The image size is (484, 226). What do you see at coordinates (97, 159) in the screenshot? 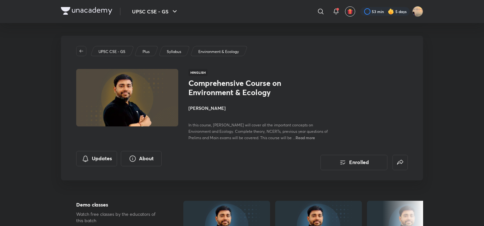
I see `button: Updates` at bounding box center [97, 159].